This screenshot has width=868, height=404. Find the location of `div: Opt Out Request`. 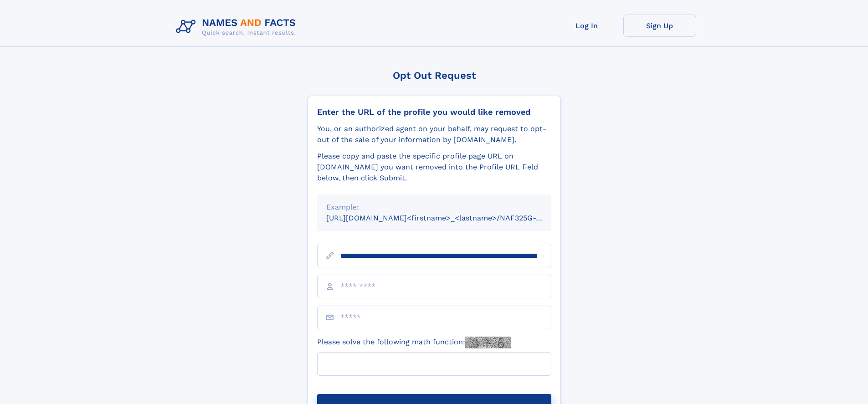

div: Opt Out Request is located at coordinates (434, 76).